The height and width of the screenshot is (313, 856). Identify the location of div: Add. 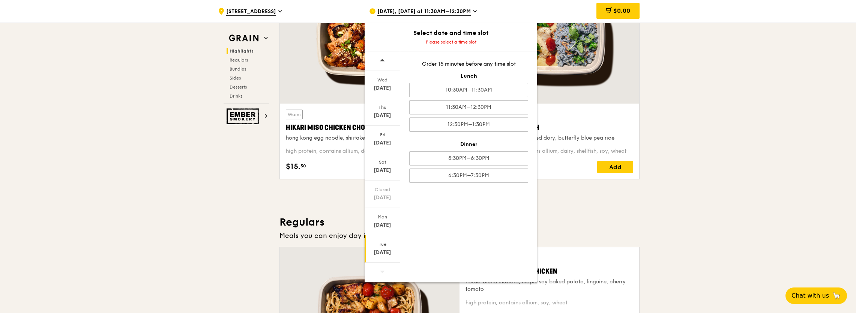
(615, 167).